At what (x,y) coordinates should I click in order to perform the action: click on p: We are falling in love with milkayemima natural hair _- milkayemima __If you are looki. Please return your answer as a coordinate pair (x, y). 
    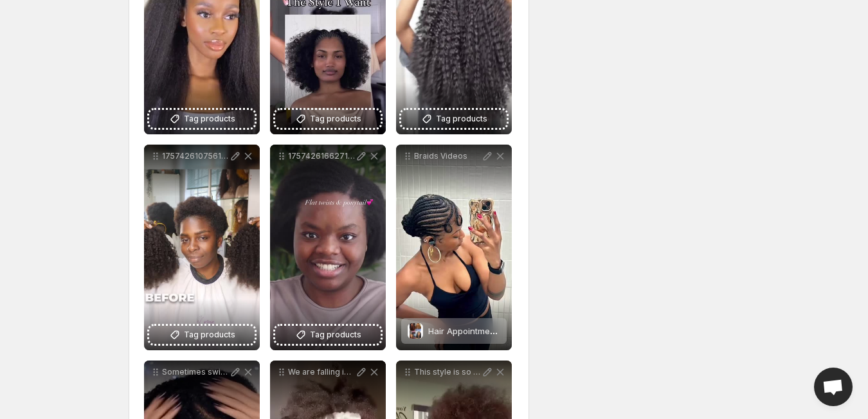
    Looking at the image, I should click on (322, 372).